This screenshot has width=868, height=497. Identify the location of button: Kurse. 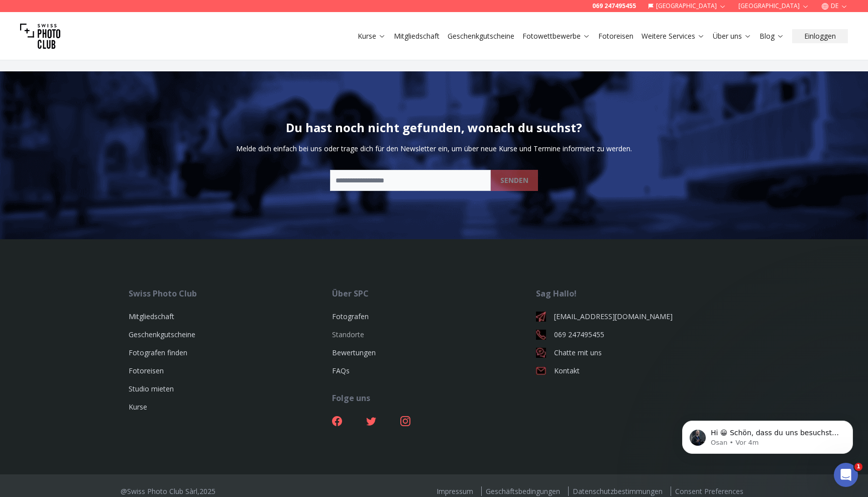
(372, 36).